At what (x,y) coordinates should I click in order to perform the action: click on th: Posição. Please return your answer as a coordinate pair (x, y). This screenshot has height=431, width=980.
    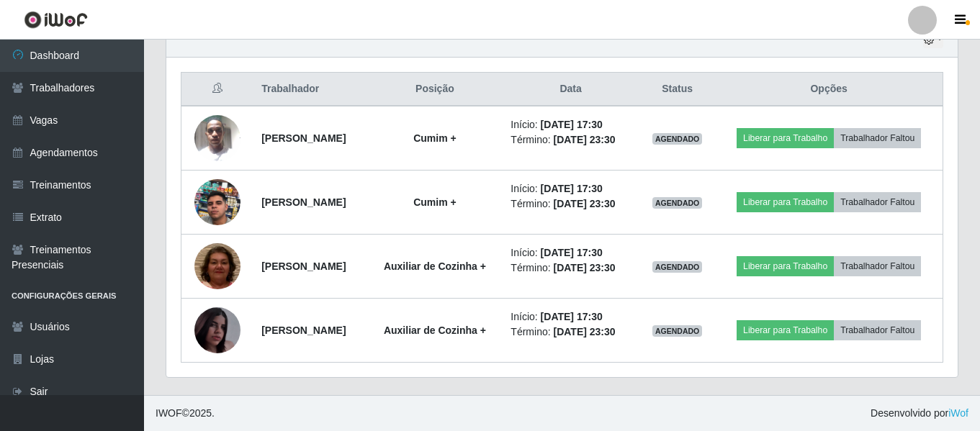
    Looking at the image, I should click on (434, 89).